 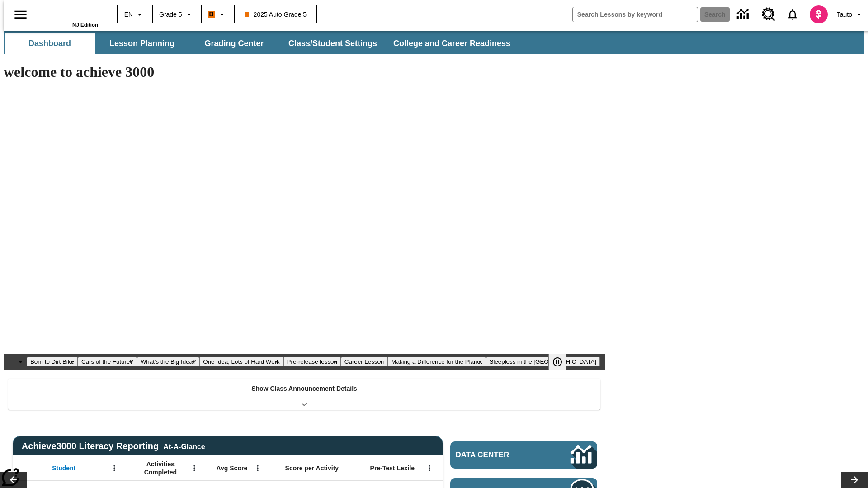 What do you see at coordinates (792, 14) in the screenshot?
I see `a: Notifications` at bounding box center [792, 14].